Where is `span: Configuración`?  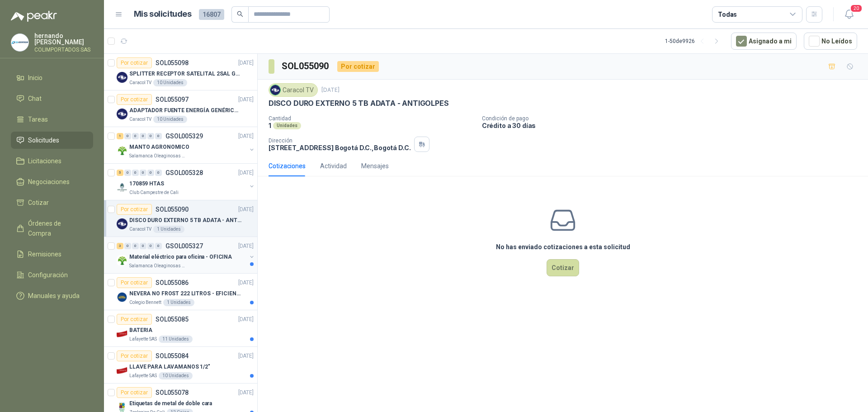 span: Configuración is located at coordinates (48, 275).